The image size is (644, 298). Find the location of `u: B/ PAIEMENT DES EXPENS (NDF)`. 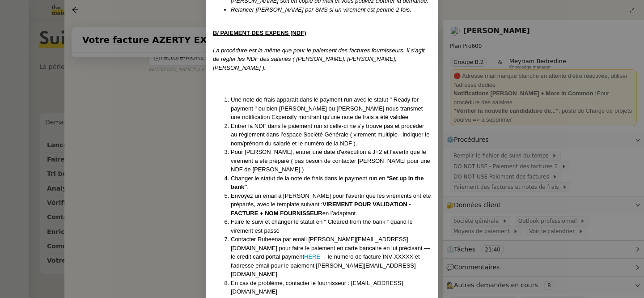

u: B/ PAIEMENT DES EXPENS (NDF) is located at coordinates (259, 33).